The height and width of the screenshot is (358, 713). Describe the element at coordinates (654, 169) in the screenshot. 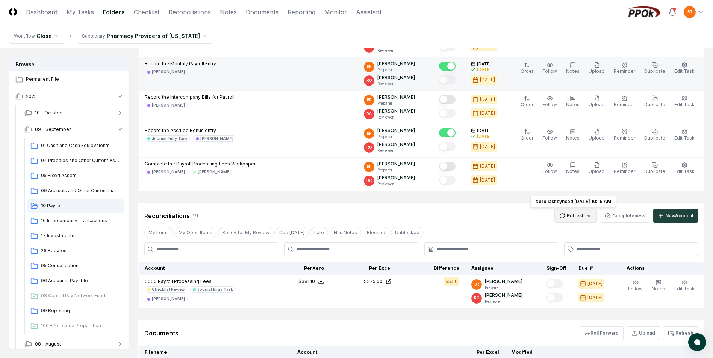

I see `button: Duplicate` at that location.